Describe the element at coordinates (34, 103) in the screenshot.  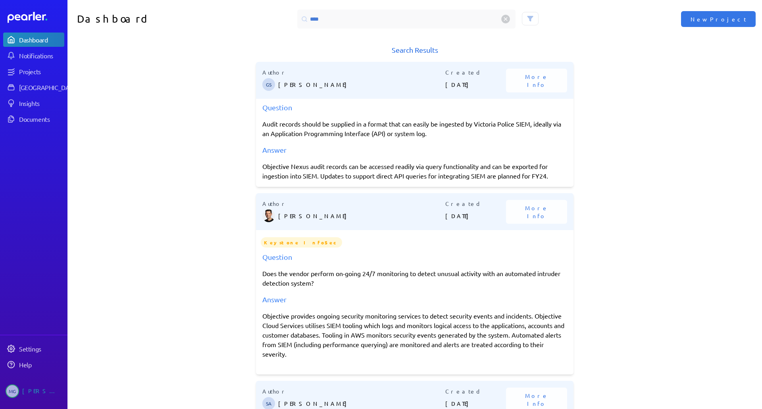
I see `a: Insights` at that location.